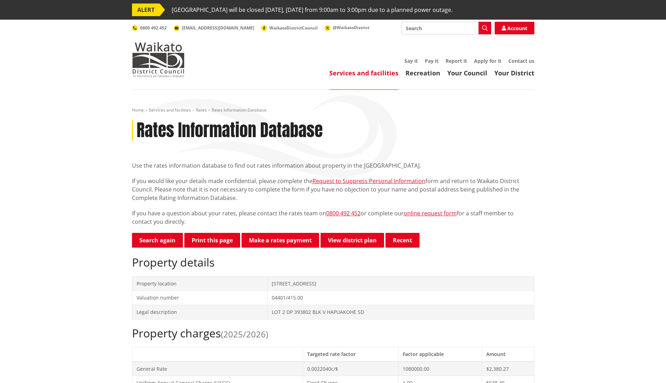  I want to click on span: 0800 492 452, so click(153, 28).